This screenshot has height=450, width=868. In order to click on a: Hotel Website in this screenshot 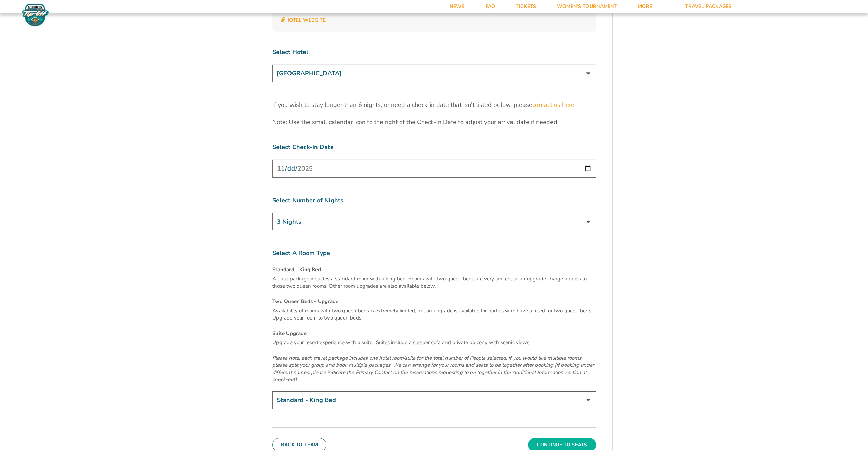, I will do `click(303, 20)`.